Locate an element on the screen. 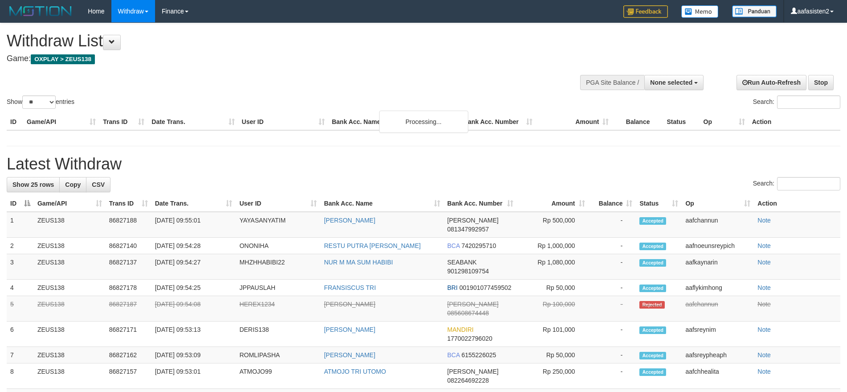  th: Balance is located at coordinates (638, 122).